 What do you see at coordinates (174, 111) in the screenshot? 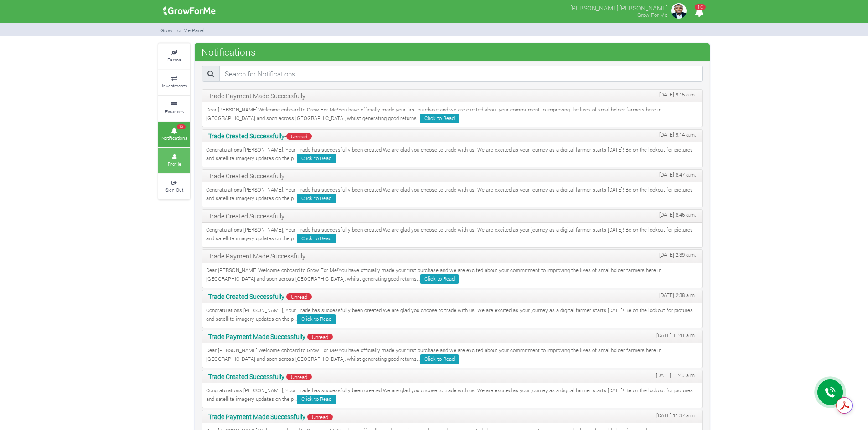
I see `small: Finances` at bounding box center [174, 111].